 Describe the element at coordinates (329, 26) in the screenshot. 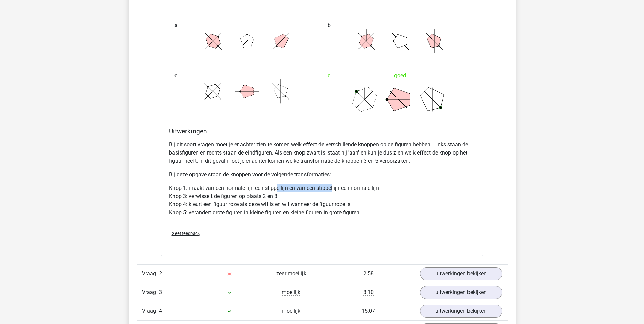

I see `span: b` at that location.